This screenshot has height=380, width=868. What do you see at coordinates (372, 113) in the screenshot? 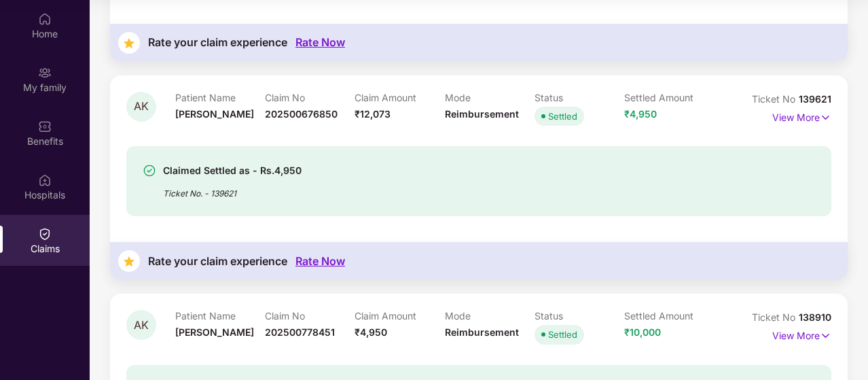
I see `span: ₹12,073` at bounding box center [372, 113].